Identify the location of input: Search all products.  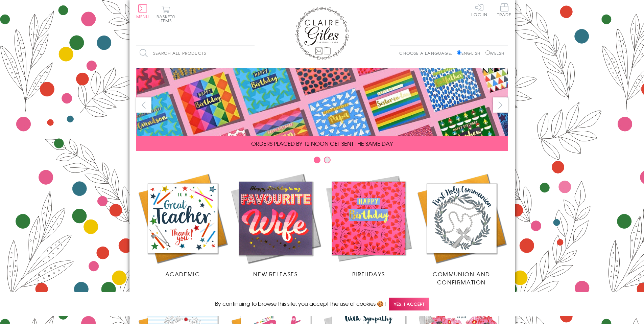
(195, 53).